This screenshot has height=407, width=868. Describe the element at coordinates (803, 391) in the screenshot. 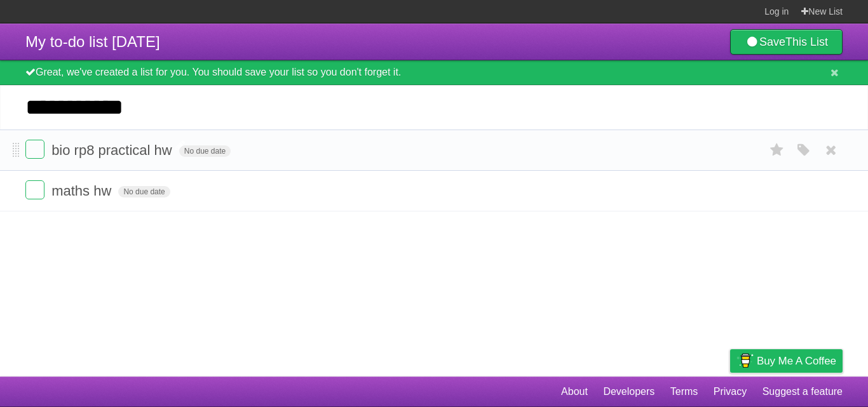

I see `a: Suggest a feature` at that location.